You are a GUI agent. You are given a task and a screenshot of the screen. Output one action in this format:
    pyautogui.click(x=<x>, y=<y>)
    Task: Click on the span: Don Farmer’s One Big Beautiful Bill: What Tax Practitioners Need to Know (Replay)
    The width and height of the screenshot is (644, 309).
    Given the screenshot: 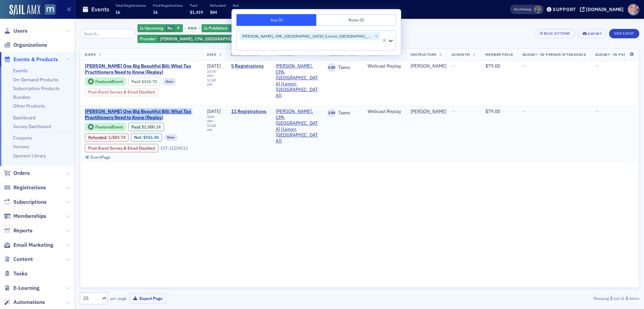 What is the action you would take?
    pyautogui.click(x=141, y=114)
    